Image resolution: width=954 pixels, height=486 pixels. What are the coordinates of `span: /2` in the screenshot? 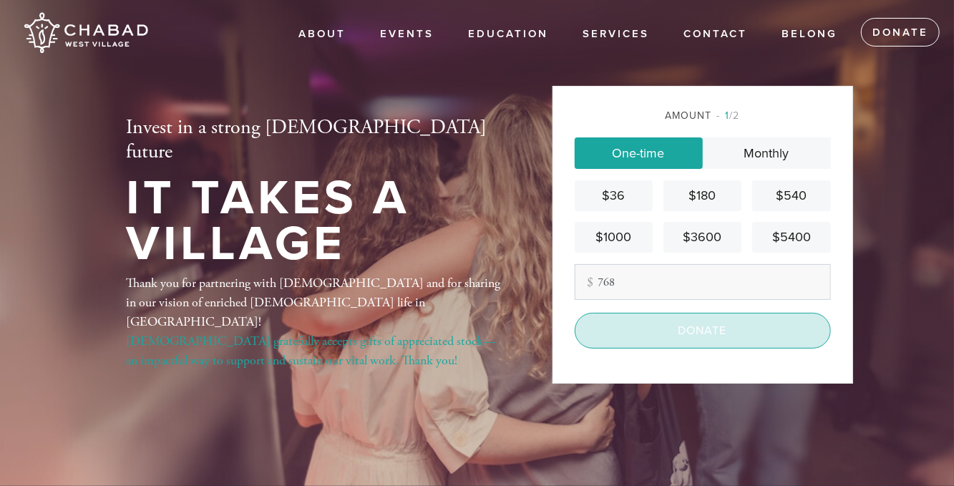 It's located at (729, 115).